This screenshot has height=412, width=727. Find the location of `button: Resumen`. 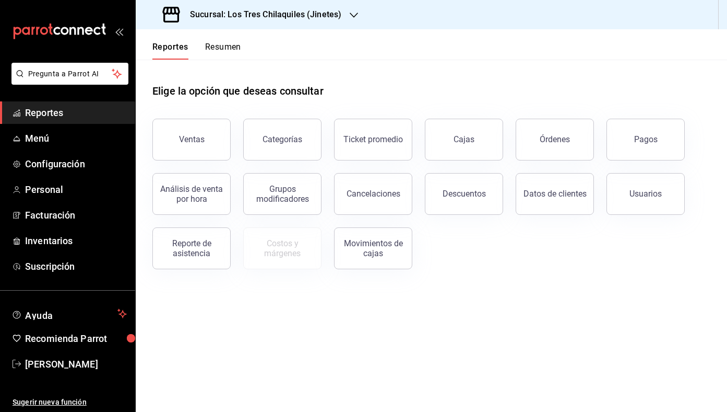

button: Resumen is located at coordinates (223, 51).